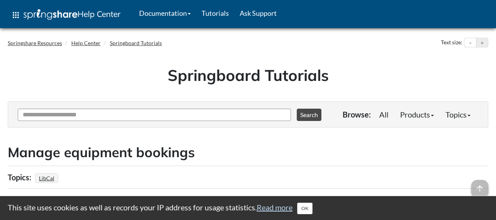 The height and width of the screenshot is (220, 496). I want to click on img: Springshare, so click(51, 14).